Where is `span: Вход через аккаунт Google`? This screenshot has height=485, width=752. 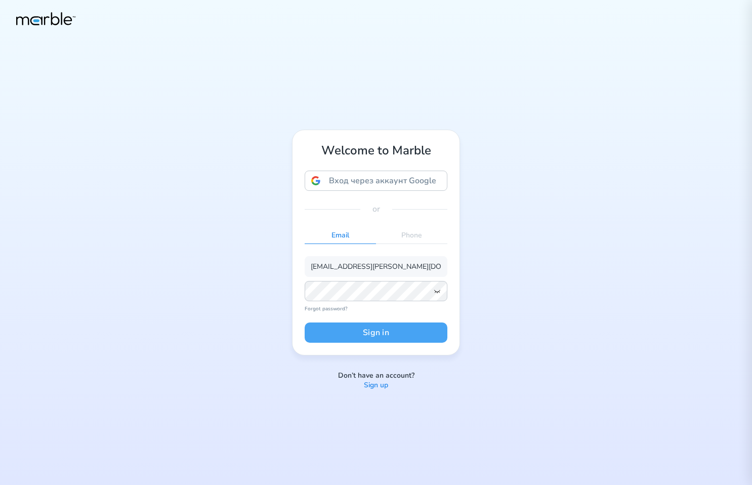 span: Вход через аккаунт Google is located at coordinates (383, 181).